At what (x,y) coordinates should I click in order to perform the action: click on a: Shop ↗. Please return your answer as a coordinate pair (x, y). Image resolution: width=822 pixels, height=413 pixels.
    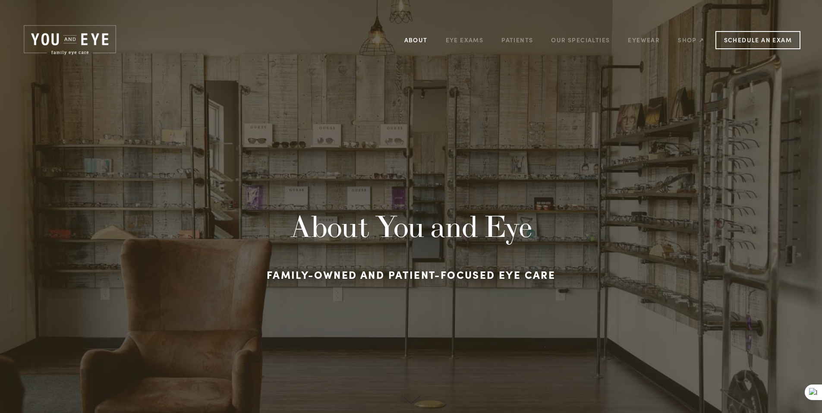
    Looking at the image, I should click on (691, 40).